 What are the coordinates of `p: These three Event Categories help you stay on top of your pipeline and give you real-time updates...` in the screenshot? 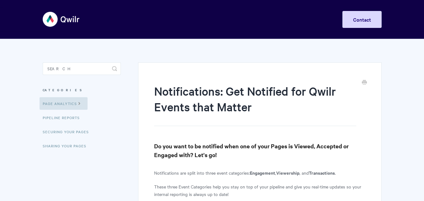 It's located at (259, 190).